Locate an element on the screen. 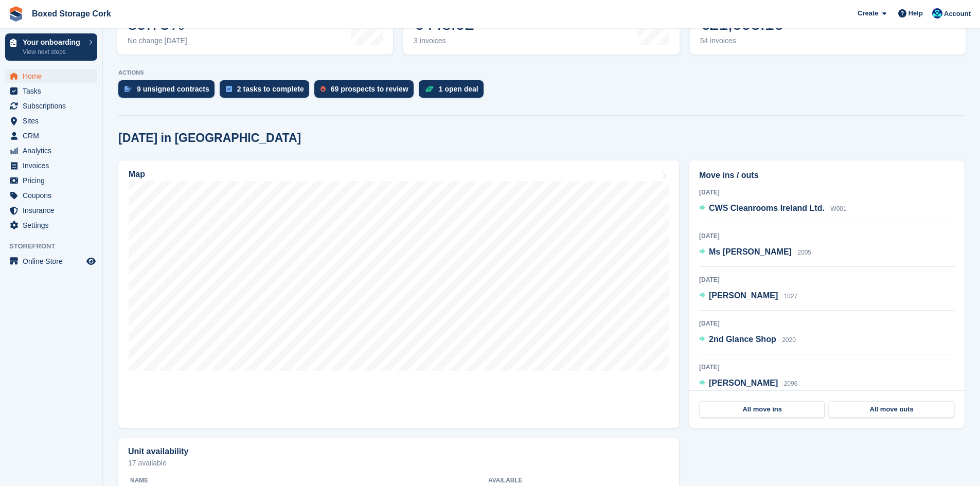 Image resolution: width=980 pixels, height=486 pixels. a: 69 prospects to review is located at coordinates (366, 92).